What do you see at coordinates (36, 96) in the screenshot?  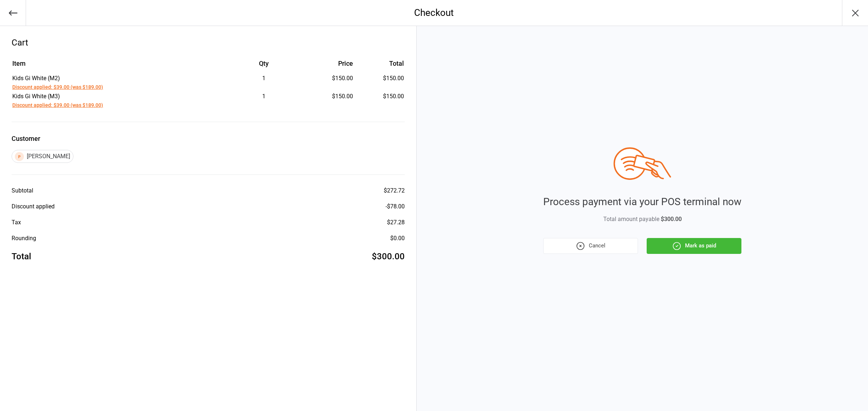 I see `span: Kids Gi White (M3)` at bounding box center [36, 96].